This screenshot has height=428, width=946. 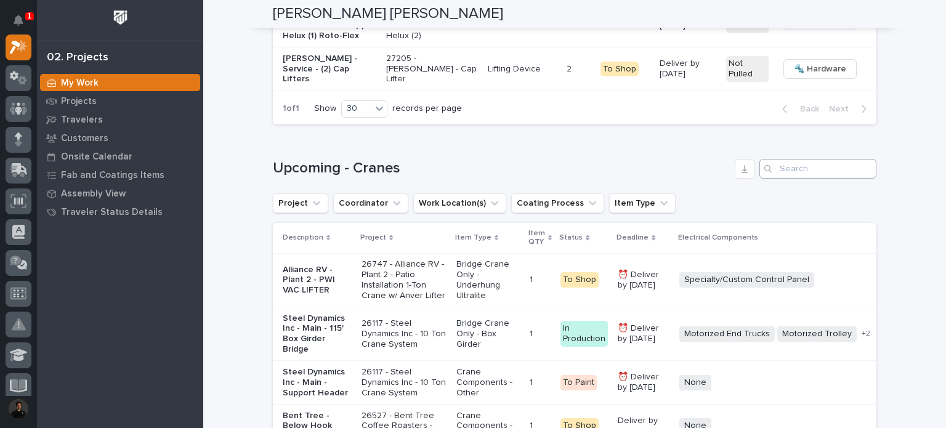 What do you see at coordinates (501, 168) in the screenshot?
I see `h1: Upcoming - Cranes` at bounding box center [501, 168].